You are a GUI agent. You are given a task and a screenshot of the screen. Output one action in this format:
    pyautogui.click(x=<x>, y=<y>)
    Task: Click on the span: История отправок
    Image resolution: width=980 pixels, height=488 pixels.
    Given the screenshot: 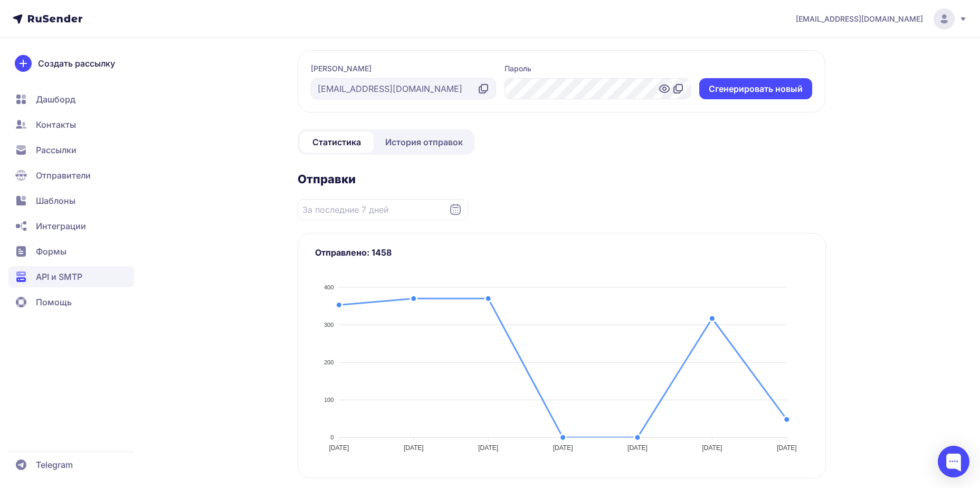 What is the action you would take?
    pyautogui.click(x=424, y=142)
    